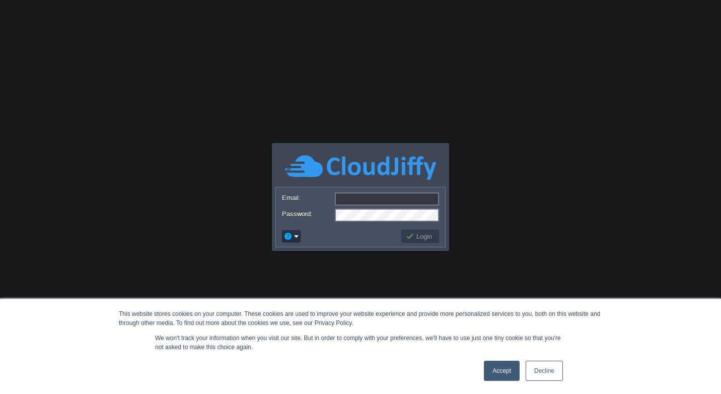 This screenshot has height=394, width=721. Describe the element at coordinates (544, 370) in the screenshot. I see `a: Decline` at that location.